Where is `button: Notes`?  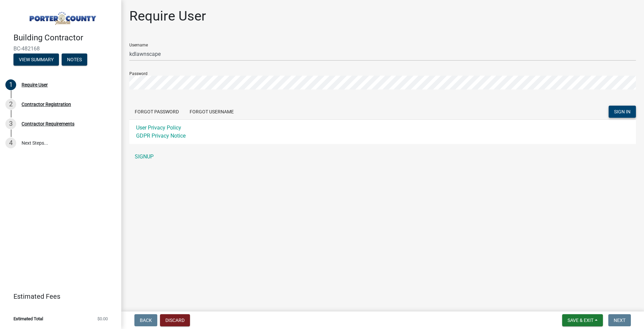 button: Notes is located at coordinates (74, 60).